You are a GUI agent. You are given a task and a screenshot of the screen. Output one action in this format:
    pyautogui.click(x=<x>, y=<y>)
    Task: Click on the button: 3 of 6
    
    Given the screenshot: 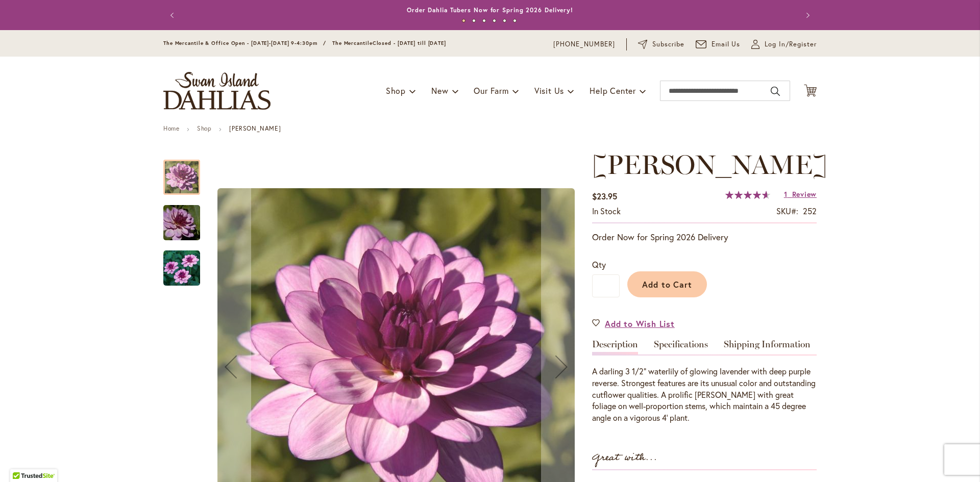 What is the action you would take?
    pyautogui.click(x=484, y=20)
    